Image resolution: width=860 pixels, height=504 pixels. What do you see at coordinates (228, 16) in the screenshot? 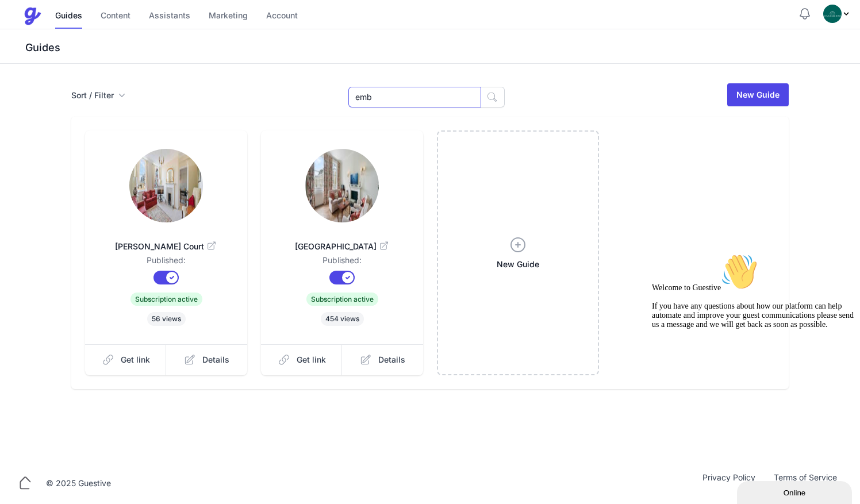
I see `a: Marketing` at bounding box center [228, 16].